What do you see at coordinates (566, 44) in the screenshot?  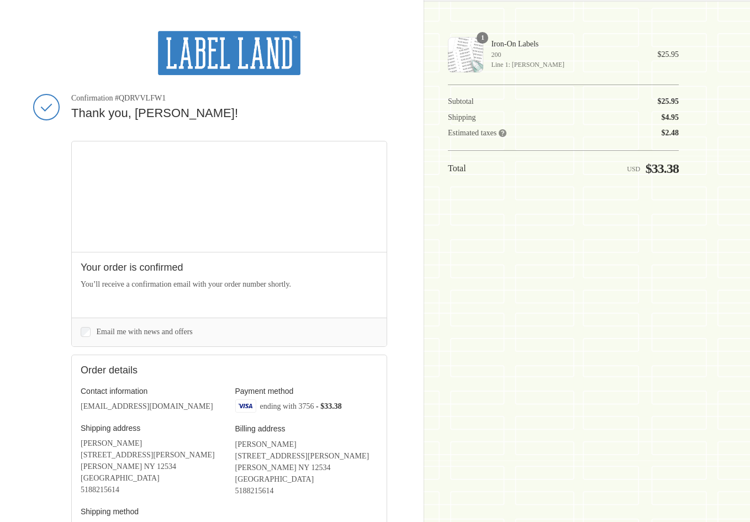 I see `span: Iron-On Labels` at bounding box center [566, 44].